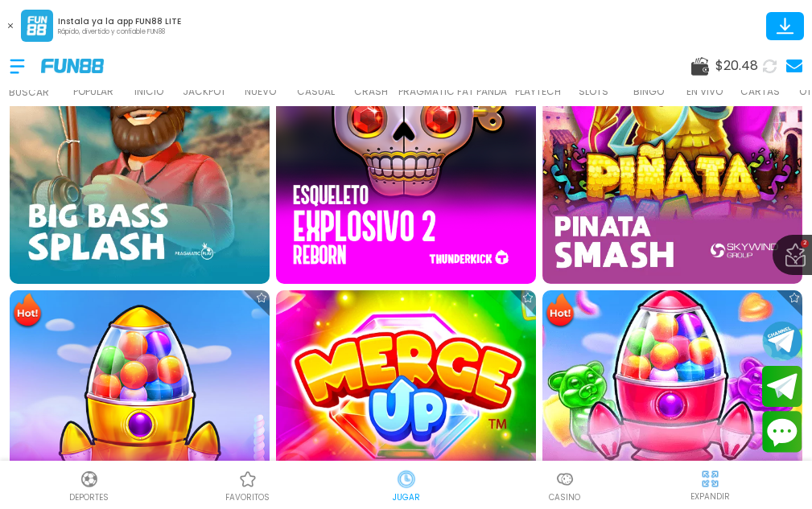 This screenshot has width=812, height=509. What do you see at coordinates (672, 154) in the screenshot?
I see `img: Piñata Smash™` at bounding box center [672, 154].